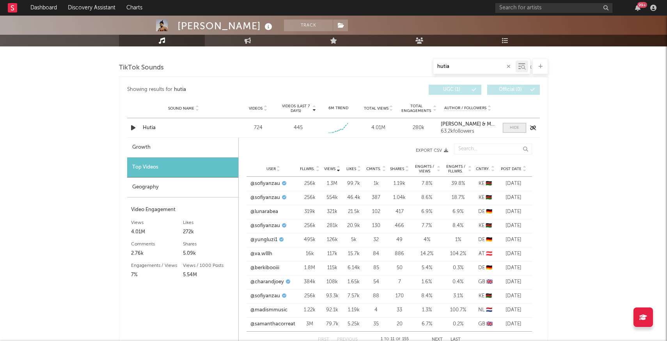  I want to click on div: 108k, so click(332, 282).